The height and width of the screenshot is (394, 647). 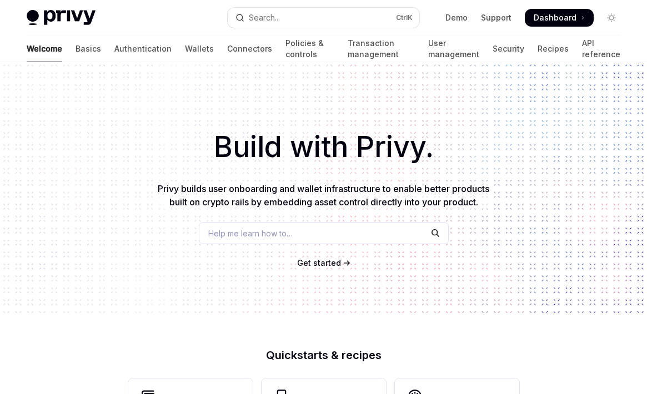 What do you see at coordinates (88, 49) in the screenshot?
I see `a: Basics` at bounding box center [88, 49].